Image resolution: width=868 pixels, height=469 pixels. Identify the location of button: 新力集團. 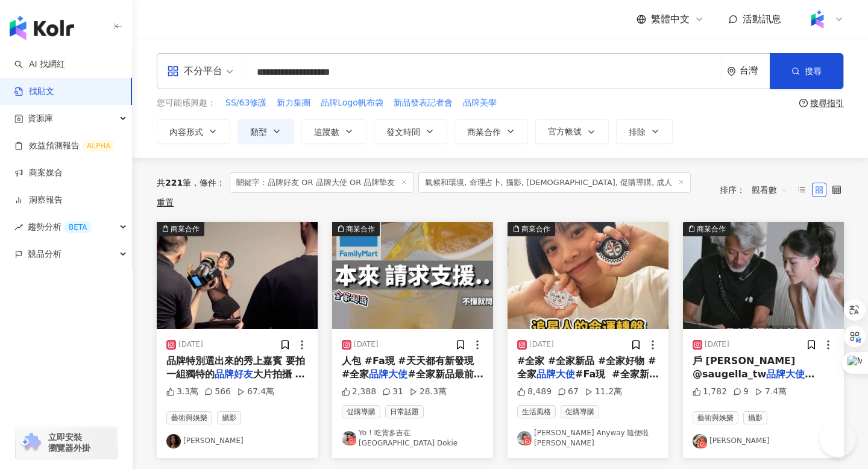
(294, 103).